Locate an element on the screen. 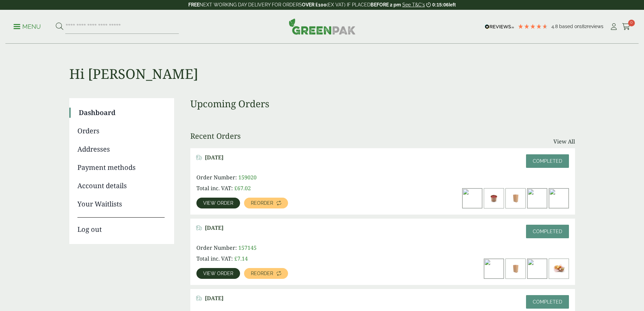 The image size is (644, 311). img: 2130017Z-2oz-Kraft-Heavy-Duty-Paper-Container-with-tomato-sauce-300x200.jpg is located at coordinates (494, 198).